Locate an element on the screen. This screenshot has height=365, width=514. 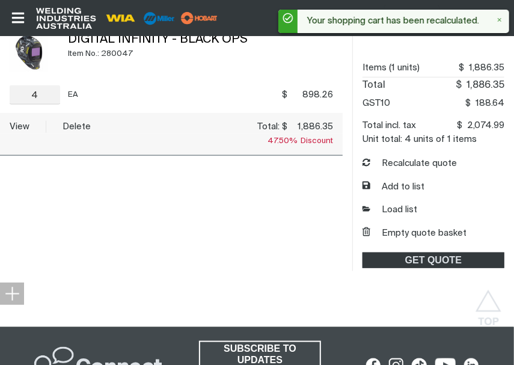
span: 898.26 is located at coordinates (312, 95).